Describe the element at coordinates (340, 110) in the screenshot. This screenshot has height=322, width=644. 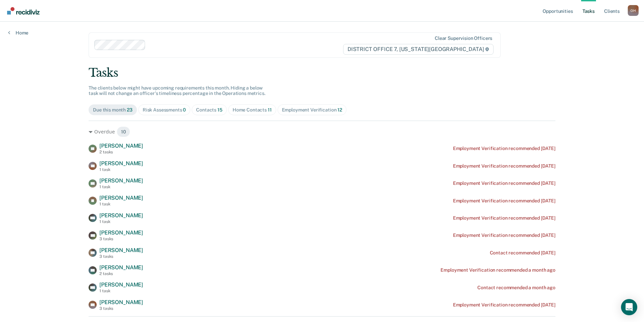
I see `span: 12` at that location.